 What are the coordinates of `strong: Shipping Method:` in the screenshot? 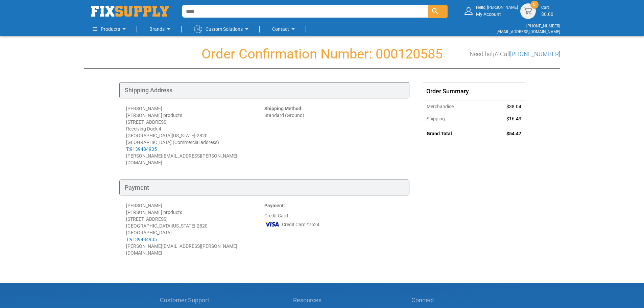 It's located at (283, 108).